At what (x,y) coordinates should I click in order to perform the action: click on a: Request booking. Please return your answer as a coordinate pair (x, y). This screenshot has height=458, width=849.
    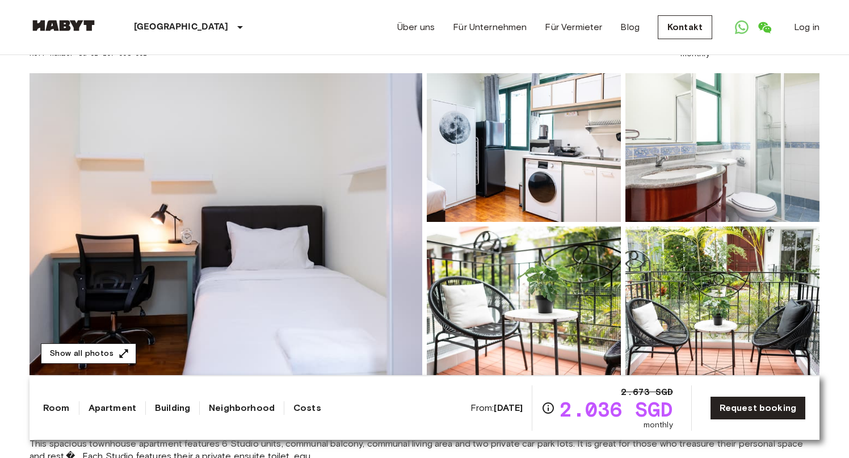
    Looking at the image, I should click on (758, 408).